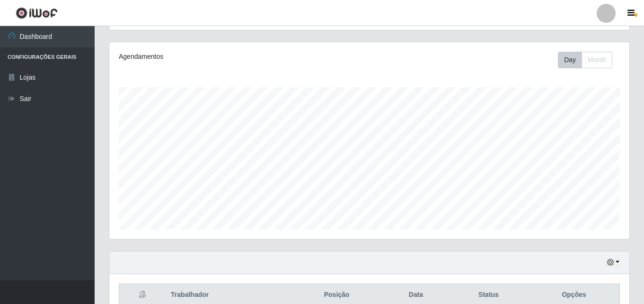  I want to click on button: Day, so click(570, 59).